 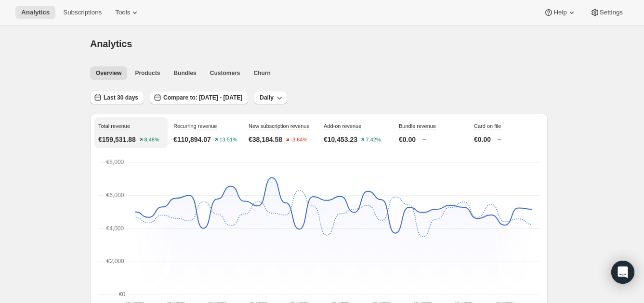 I want to click on button: Daily, so click(x=270, y=98).